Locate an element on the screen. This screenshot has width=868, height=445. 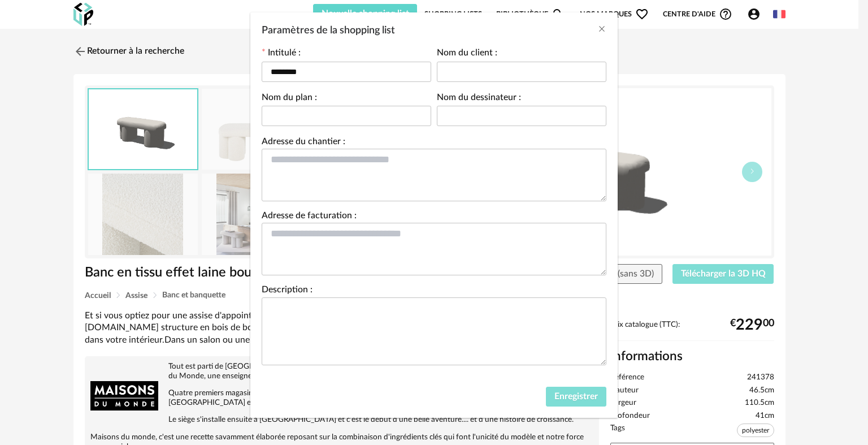
button: Enregistrer is located at coordinates (576, 397).